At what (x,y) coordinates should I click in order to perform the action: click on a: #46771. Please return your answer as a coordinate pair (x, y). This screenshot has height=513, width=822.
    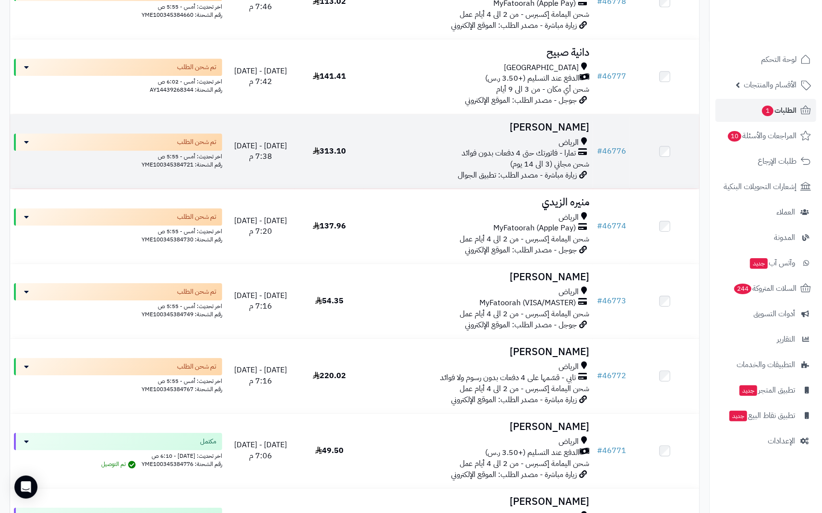
    Looking at the image, I should click on (611, 451).